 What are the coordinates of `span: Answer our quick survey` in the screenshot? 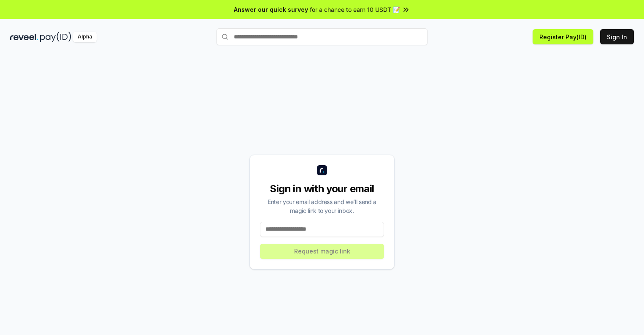 It's located at (271, 9).